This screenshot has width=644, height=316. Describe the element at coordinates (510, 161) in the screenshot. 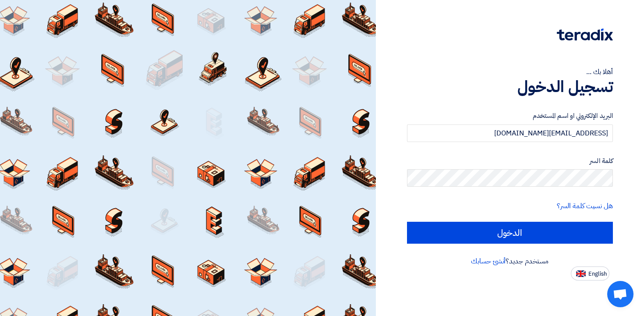

I see `label: كلمة السر` at that location.